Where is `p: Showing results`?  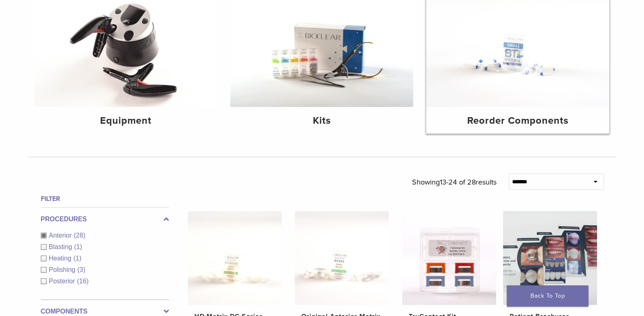
p: Showing results is located at coordinates (454, 182).